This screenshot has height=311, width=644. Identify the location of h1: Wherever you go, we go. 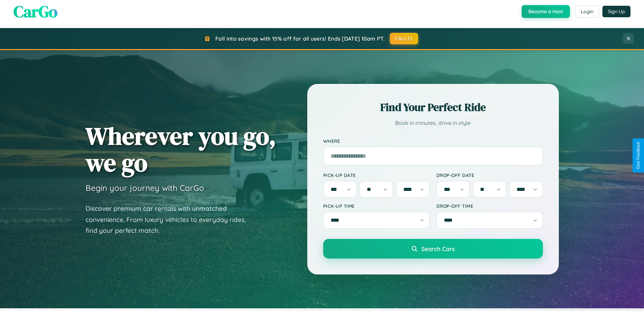
(181, 149).